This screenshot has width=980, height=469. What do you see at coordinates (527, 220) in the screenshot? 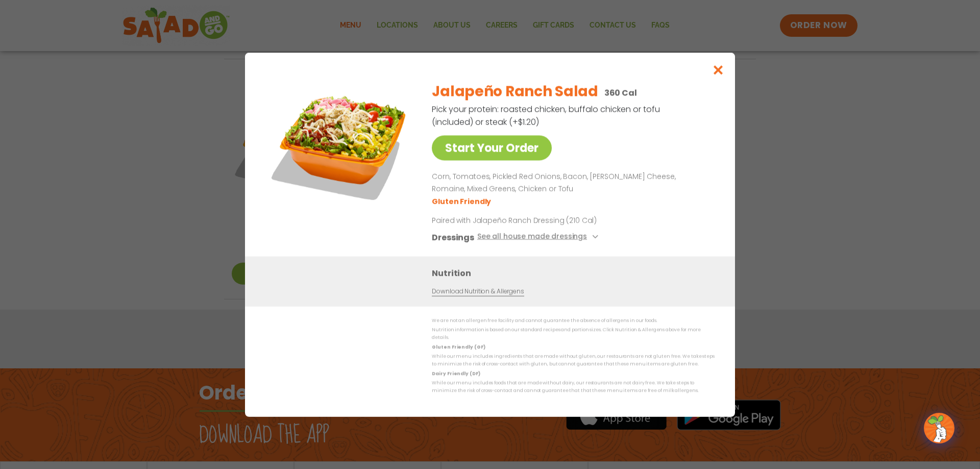
I see `p: Paired with Jalapeño Ranch Dressing (210 Cal)` at bounding box center [527, 220].